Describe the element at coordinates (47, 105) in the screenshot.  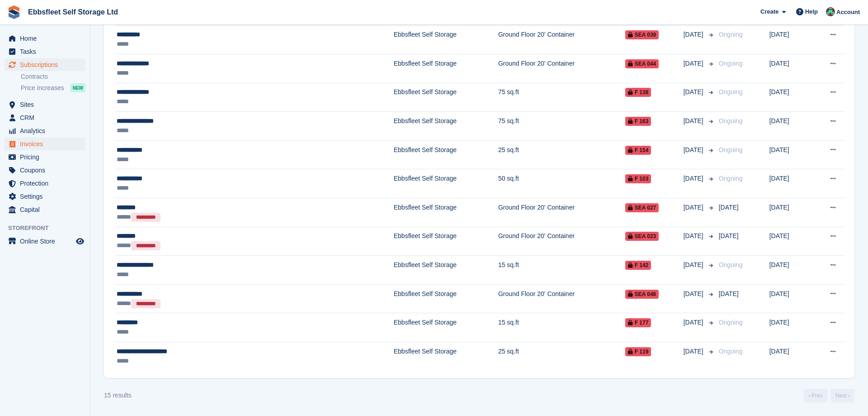
I see `span: Sites` at that location.